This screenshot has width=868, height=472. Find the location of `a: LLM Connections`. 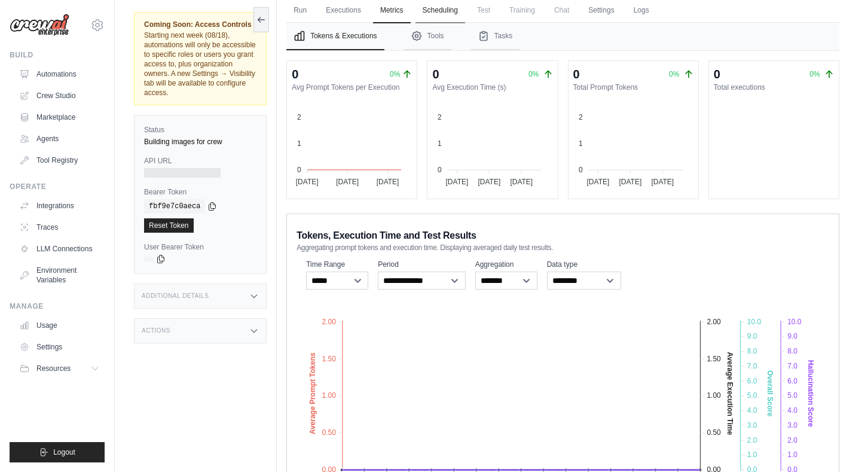

a: LLM Connections is located at coordinates (59, 249).